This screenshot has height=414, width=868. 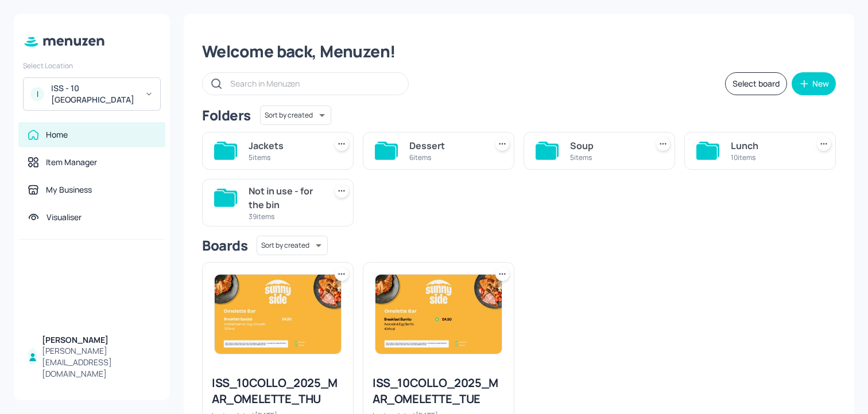 I want to click on button: New, so click(x=814, y=84).